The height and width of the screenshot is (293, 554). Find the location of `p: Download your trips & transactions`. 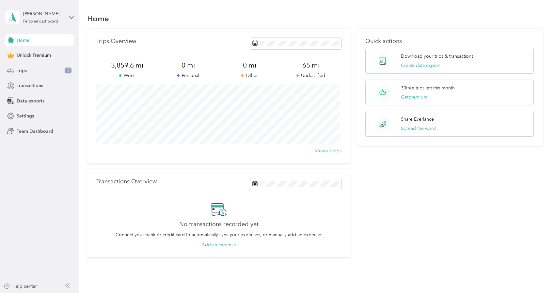

p: Download your trips & transactions is located at coordinates (437, 56).